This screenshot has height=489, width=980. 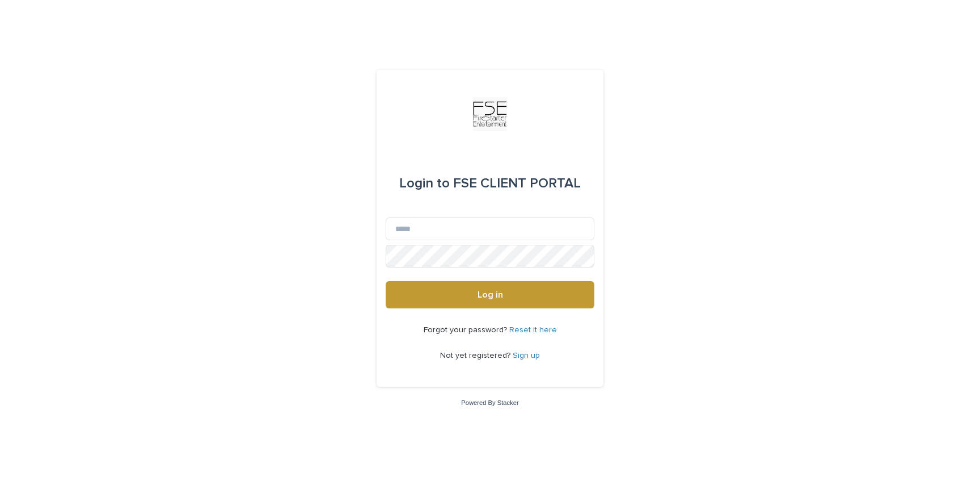 What do you see at coordinates (476, 356) in the screenshot?
I see `span: Not yet registered?` at bounding box center [476, 356].